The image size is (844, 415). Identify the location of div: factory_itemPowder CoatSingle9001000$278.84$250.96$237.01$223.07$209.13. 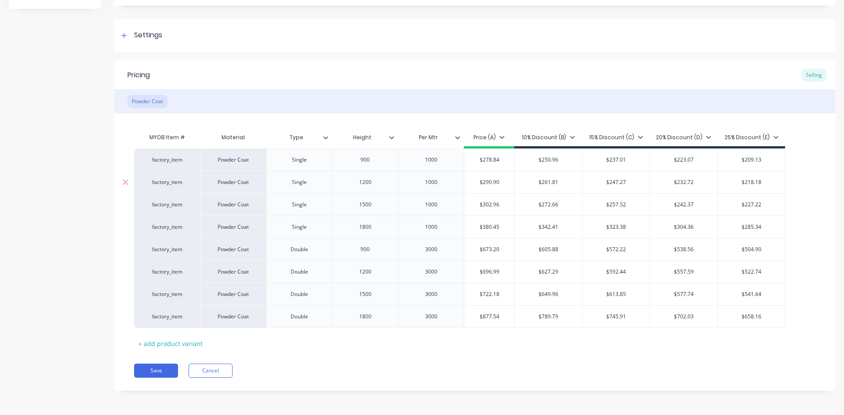
(459, 160).